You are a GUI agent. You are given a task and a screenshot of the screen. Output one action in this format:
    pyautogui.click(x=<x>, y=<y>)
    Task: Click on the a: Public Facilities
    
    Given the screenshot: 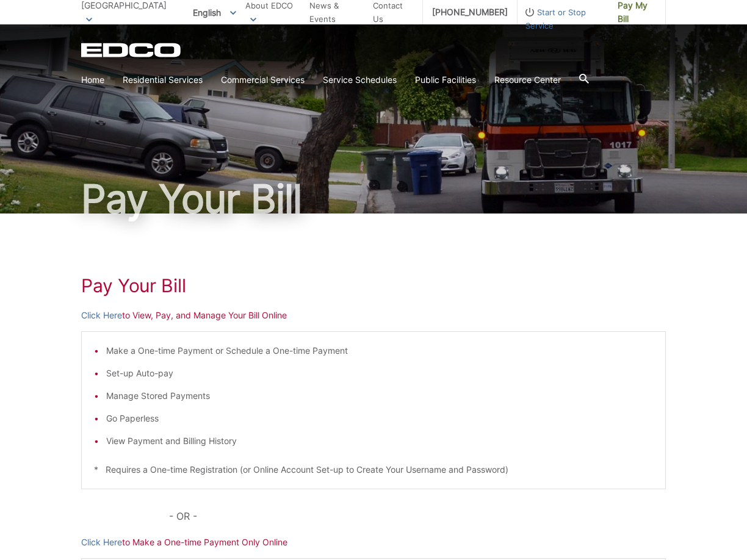 What is the action you would take?
    pyautogui.click(x=445, y=80)
    